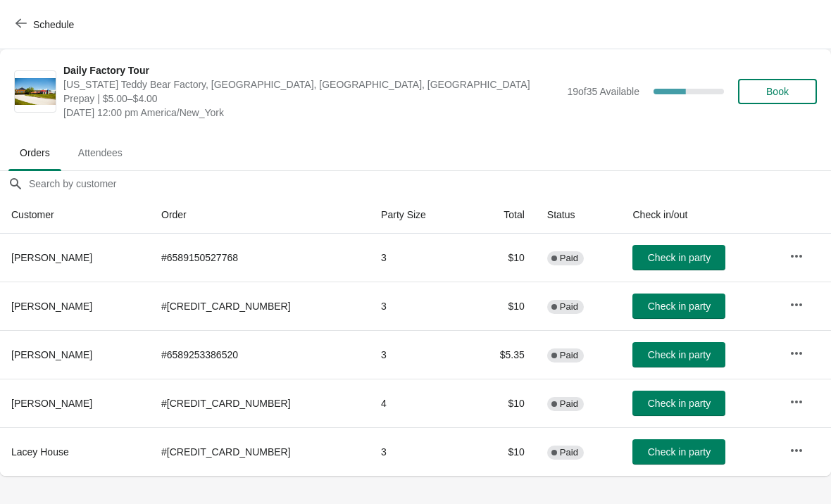 The height and width of the screenshot is (504, 831). Describe the element at coordinates (418, 403) in the screenshot. I see `td: 4` at that location.